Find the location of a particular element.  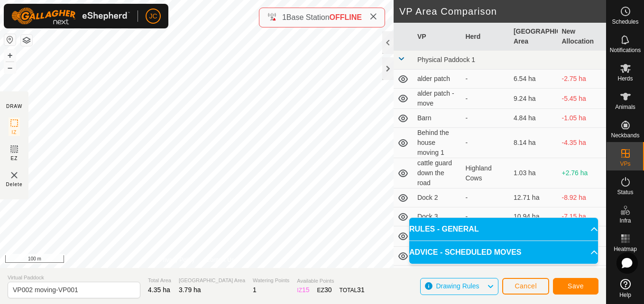

span: OFFLINE is located at coordinates (346, 17).